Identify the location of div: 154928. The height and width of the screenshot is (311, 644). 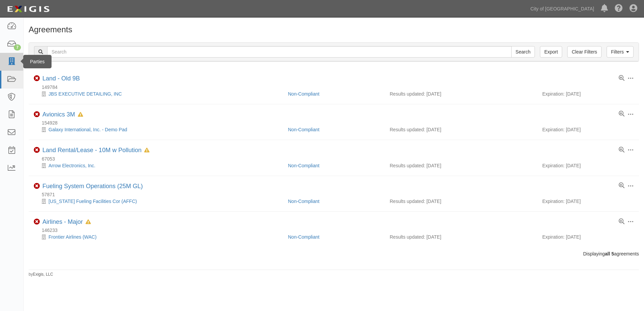
(336, 123).